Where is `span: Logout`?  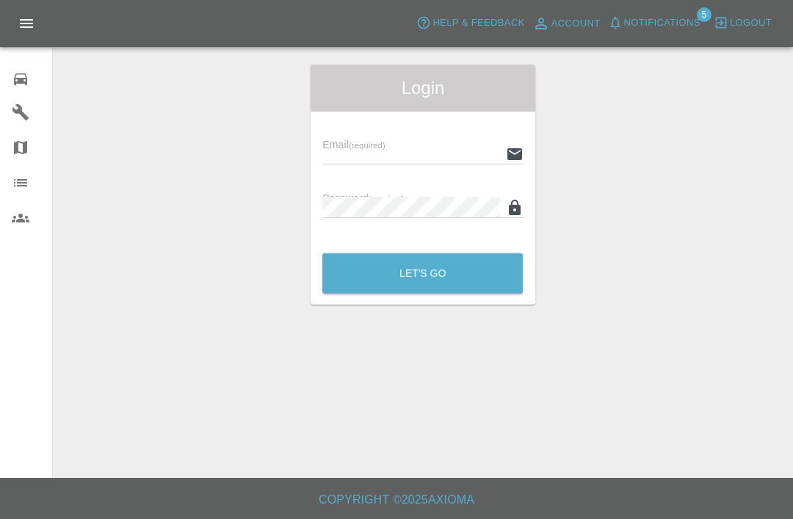 span: Logout is located at coordinates (751, 23).